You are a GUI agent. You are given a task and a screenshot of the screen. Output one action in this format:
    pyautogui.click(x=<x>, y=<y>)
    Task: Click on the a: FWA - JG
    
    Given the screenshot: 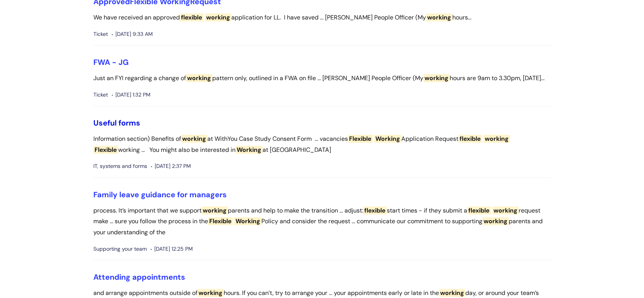 What is the action you would take?
    pyautogui.click(x=111, y=62)
    